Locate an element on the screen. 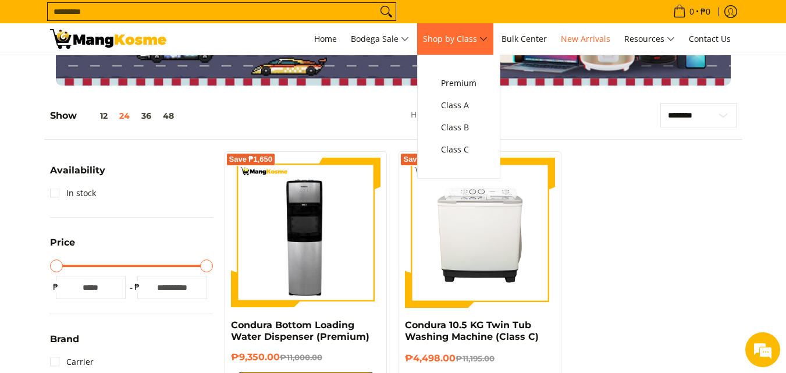  h6: ₱4,498.00 is located at coordinates (480, 358).